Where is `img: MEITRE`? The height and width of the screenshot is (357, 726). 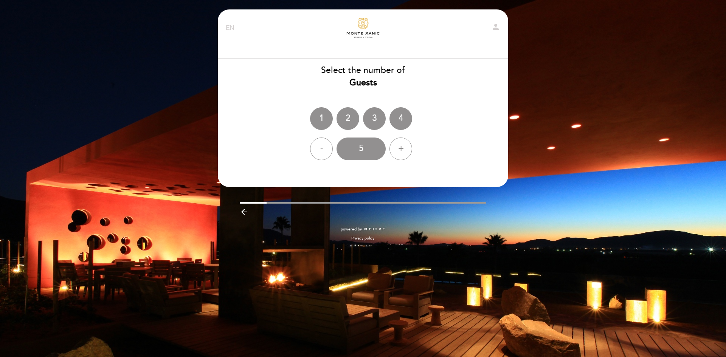
img: MEITRE is located at coordinates (374, 229).